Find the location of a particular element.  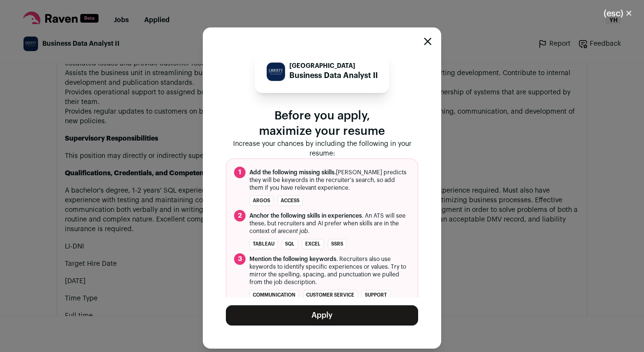

li: Access is located at coordinates (290, 201).